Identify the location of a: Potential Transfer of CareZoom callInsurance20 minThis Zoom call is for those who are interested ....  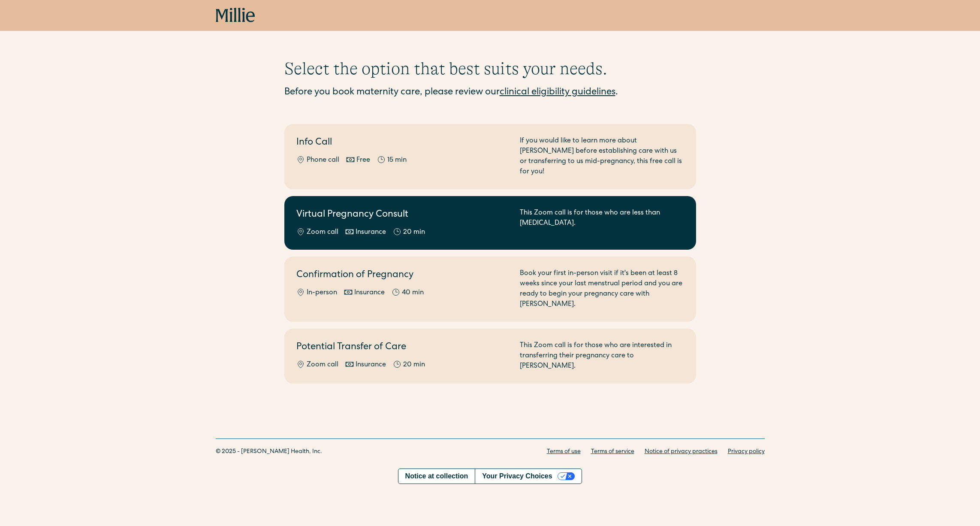
(490, 356).